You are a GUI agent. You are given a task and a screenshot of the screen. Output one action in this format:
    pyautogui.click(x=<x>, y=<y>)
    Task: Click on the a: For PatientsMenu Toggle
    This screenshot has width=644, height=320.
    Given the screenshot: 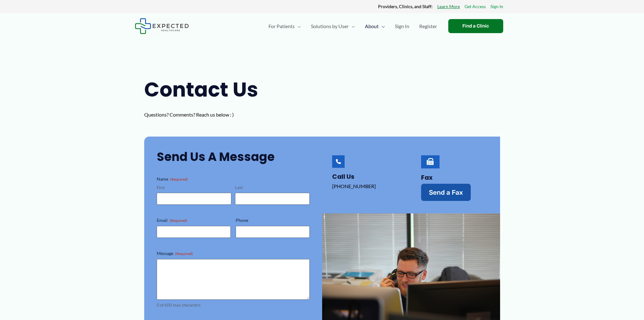 What is the action you would take?
    pyautogui.click(x=285, y=26)
    